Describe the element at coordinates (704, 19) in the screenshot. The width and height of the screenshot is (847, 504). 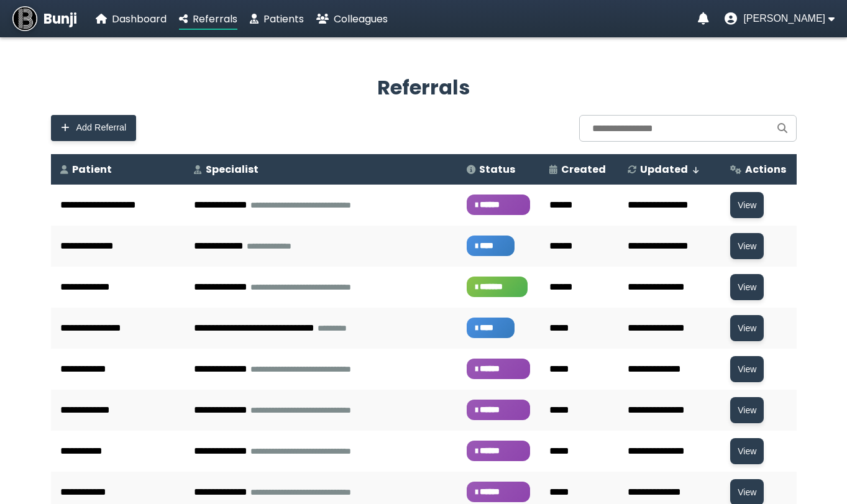
I see `a: Notifications` at that location.